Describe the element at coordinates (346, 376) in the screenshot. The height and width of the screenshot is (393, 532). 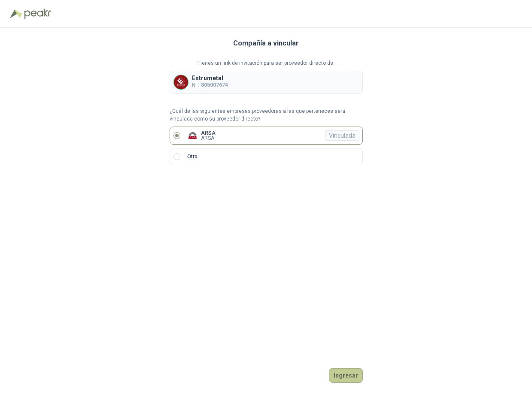
I see `button: Ingresar` at that location.